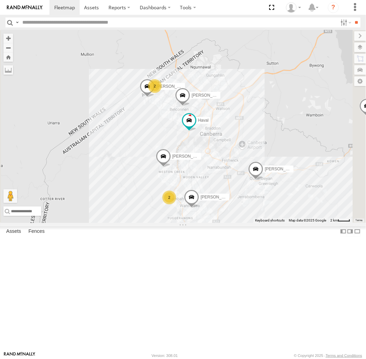 Image resolution: width=366 pixels, height=359 pixels. I want to click on a: Visit our Website, so click(20, 356).